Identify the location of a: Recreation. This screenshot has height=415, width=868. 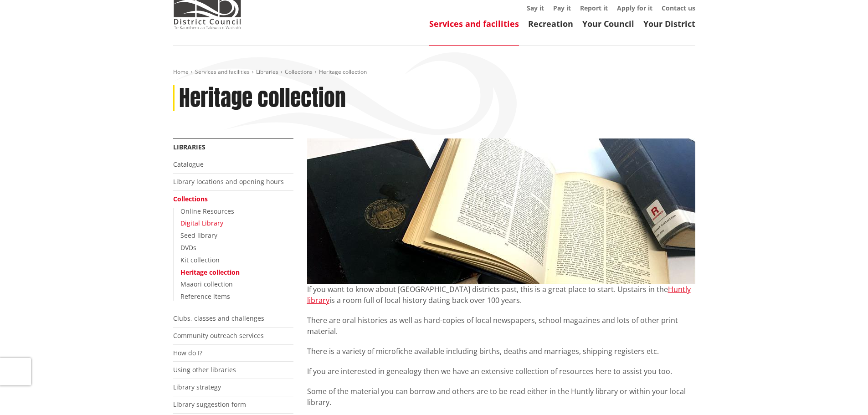
(550, 23).